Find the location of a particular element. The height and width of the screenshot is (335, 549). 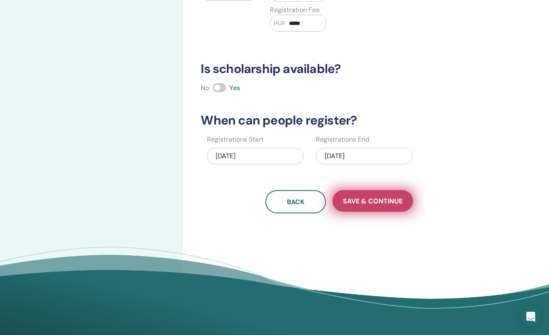

button: Back is located at coordinates (296, 201).